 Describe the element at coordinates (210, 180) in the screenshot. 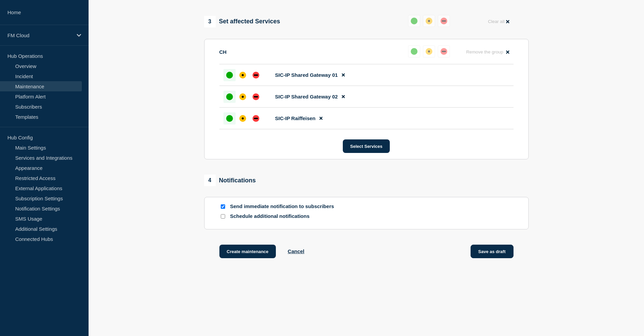

I see `span: 4` at that location.